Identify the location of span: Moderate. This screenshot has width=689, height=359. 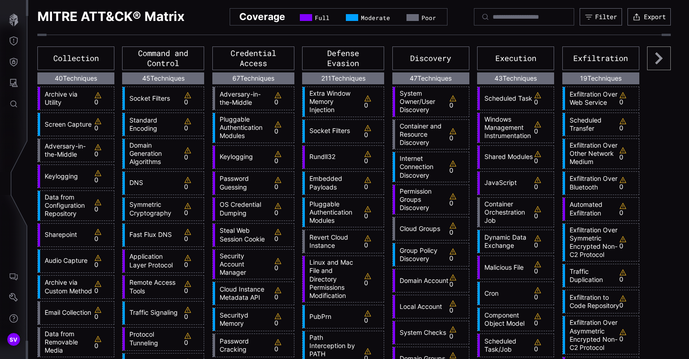
(376, 18).